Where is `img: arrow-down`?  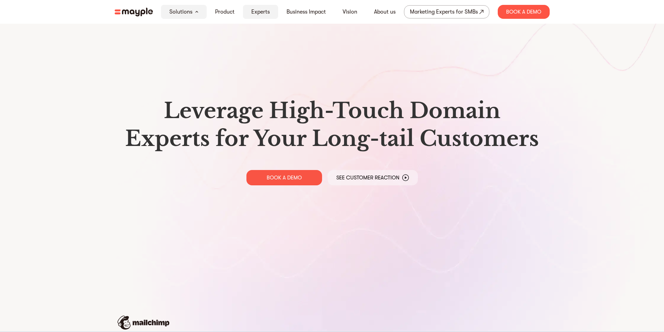 img: arrow-down is located at coordinates (197, 12).